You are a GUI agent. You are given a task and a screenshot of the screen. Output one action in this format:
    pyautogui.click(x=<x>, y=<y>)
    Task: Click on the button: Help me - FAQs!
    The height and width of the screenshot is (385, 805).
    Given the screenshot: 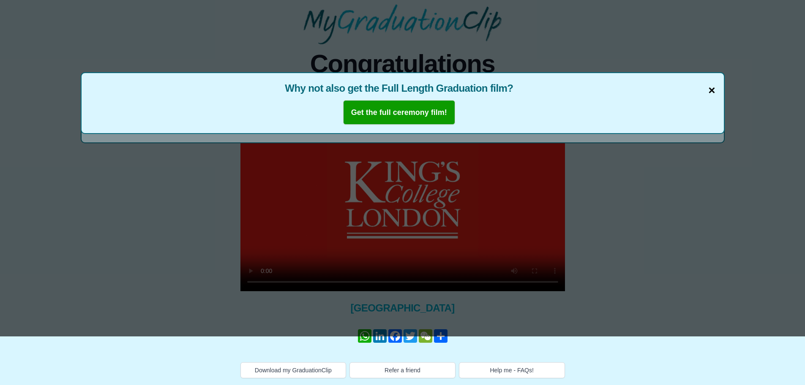 What is the action you would take?
    pyautogui.click(x=512, y=370)
    